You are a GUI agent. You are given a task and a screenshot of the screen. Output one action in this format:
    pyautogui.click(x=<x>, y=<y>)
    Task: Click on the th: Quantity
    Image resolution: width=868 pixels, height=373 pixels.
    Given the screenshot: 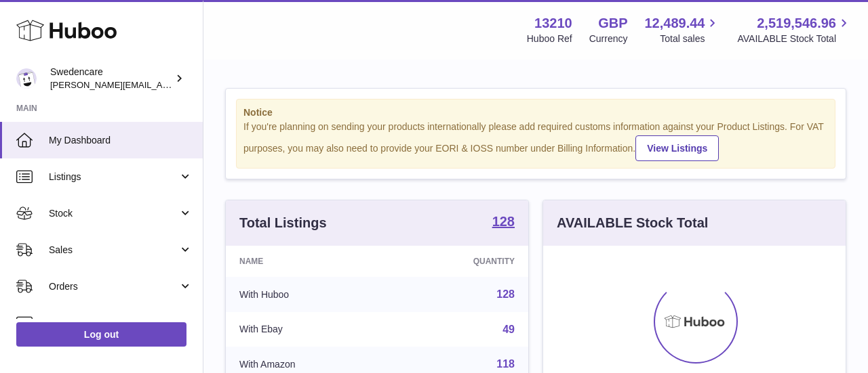 What is the action you would take?
    pyautogui.click(x=459, y=261)
    